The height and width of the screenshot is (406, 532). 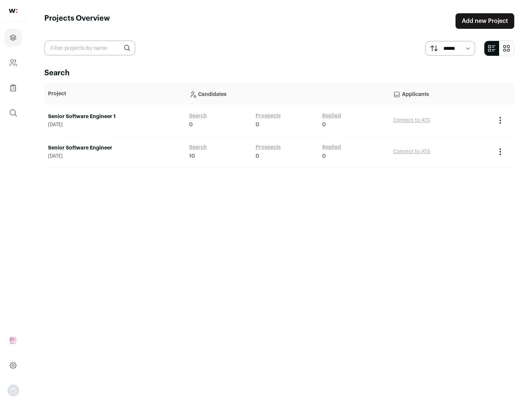 I want to click on a: Add new Project, so click(x=485, y=21).